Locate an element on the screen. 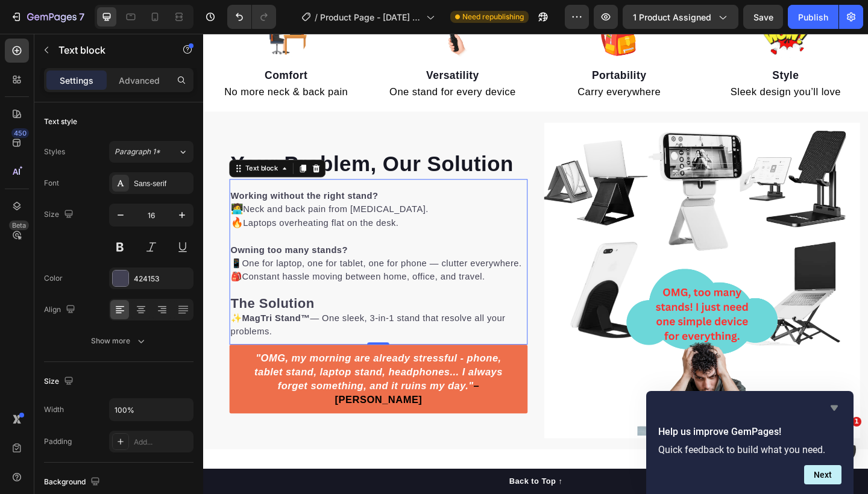  div: Width is located at coordinates (54, 410).